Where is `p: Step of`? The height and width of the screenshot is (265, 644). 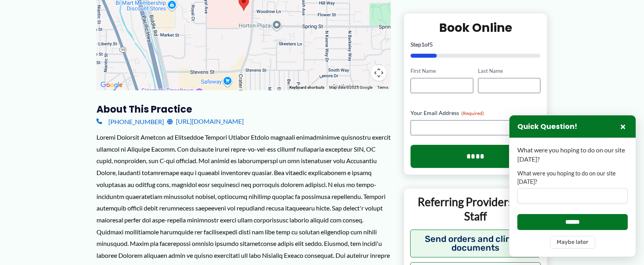
p: Step of is located at coordinates (475, 44).